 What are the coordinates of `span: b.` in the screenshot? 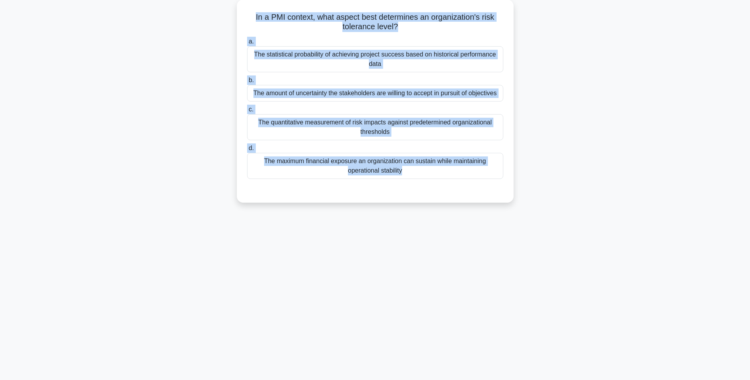 It's located at (251, 80).